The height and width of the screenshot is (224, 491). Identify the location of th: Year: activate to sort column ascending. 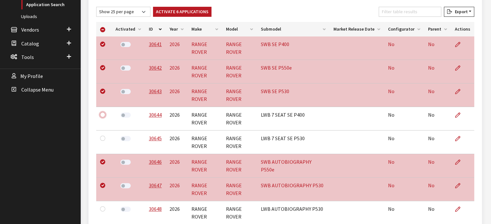
(177, 29).